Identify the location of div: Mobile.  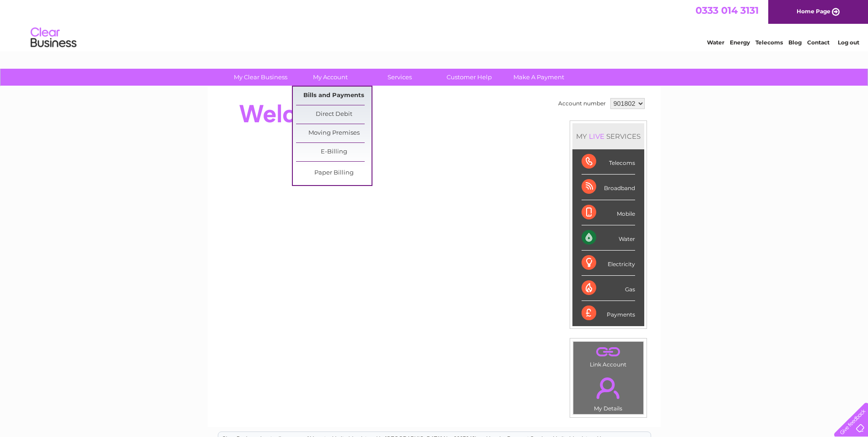
(608, 213).